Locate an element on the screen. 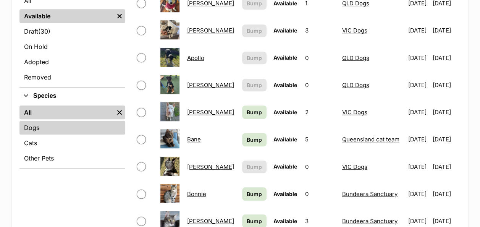 The height and width of the screenshot is (227, 480). td: 3 is located at coordinates (320, 30).